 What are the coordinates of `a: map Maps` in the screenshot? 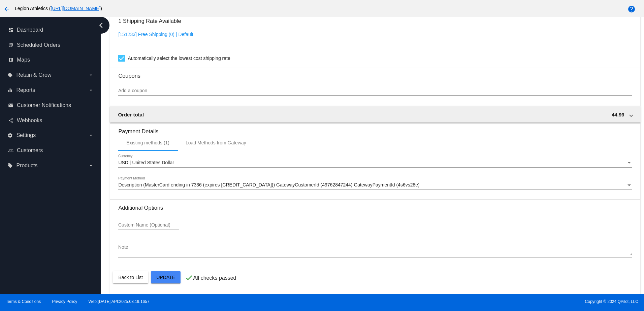 It's located at (51, 60).